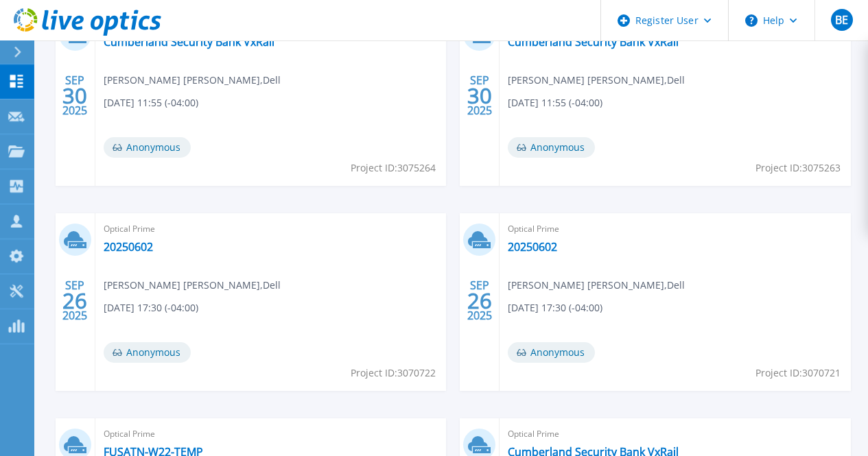 This screenshot has height=456, width=868. What do you see at coordinates (841, 20) in the screenshot?
I see `span: BE` at bounding box center [841, 20].